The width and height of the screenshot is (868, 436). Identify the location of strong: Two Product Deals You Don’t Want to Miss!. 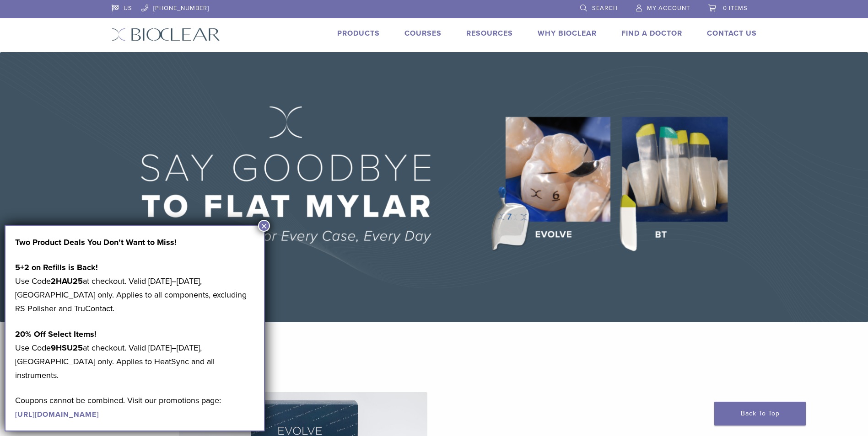
(96, 243).